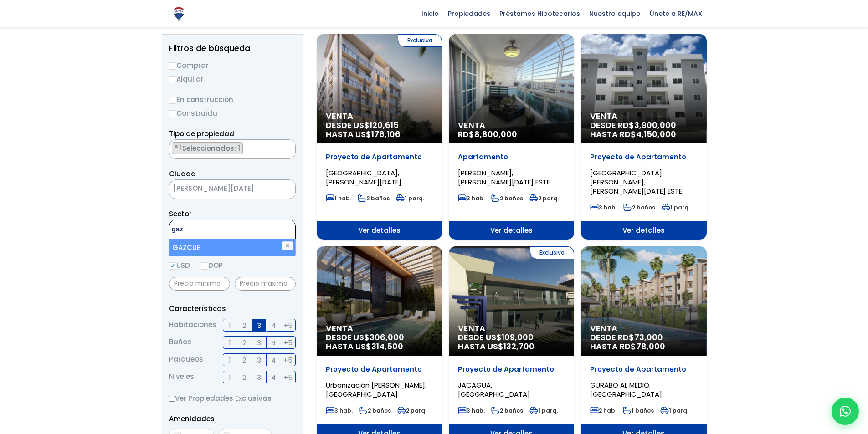  Describe the element at coordinates (339, 198) in the screenshot. I see `span: 1 hab.` at that location.